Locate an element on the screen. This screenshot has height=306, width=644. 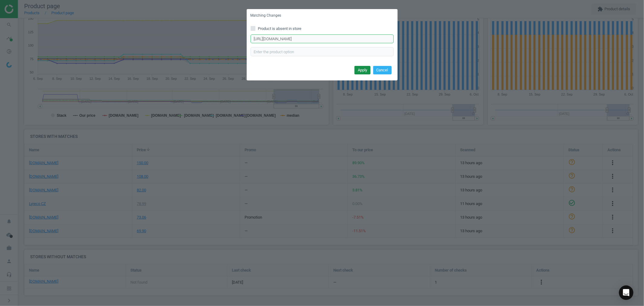
input: Enter correct product URL is located at coordinates (322, 39).